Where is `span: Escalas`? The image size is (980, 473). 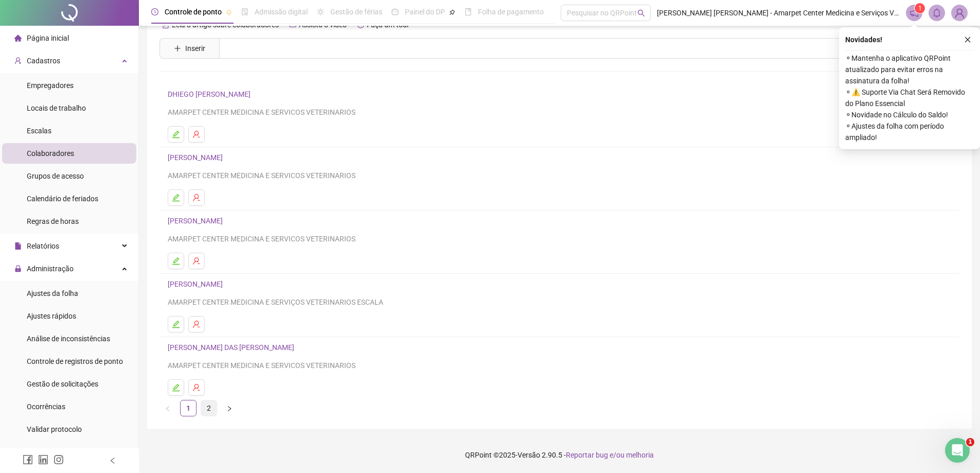
span: Escalas is located at coordinates (39, 131).